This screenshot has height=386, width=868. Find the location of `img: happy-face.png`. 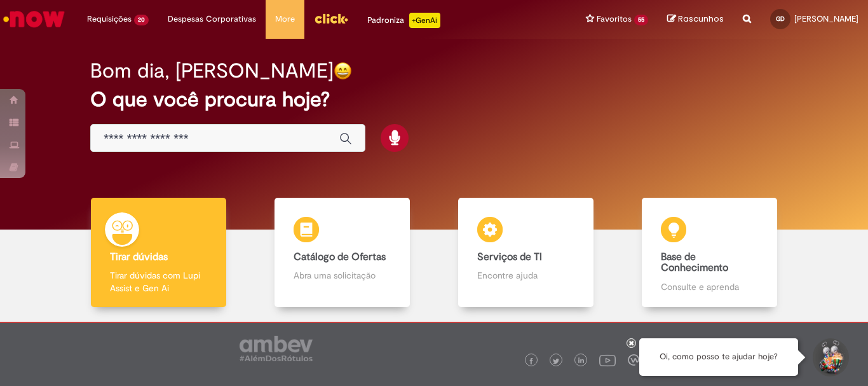

img: happy-face.png is located at coordinates (342, 71).